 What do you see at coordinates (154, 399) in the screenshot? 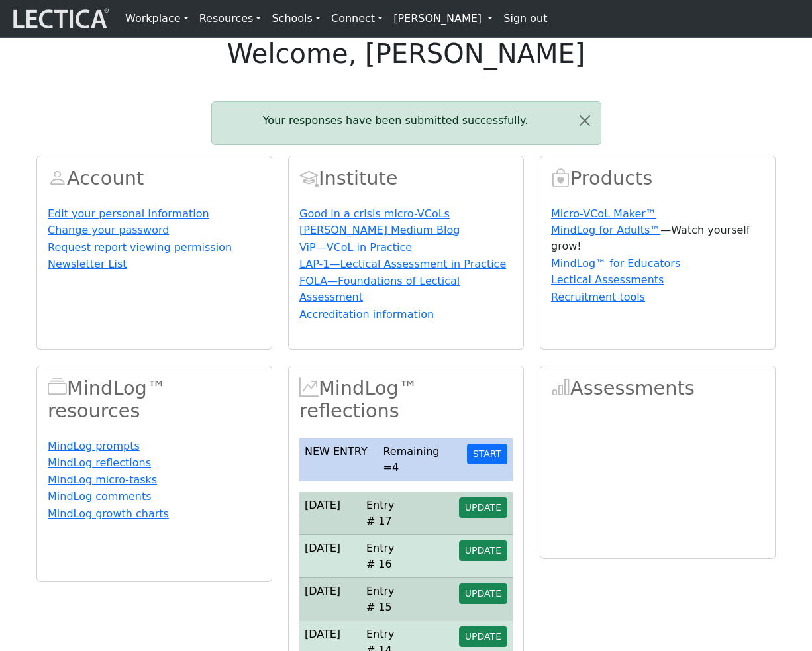
I see `h2: MindLog™ resources` at bounding box center [154, 399].